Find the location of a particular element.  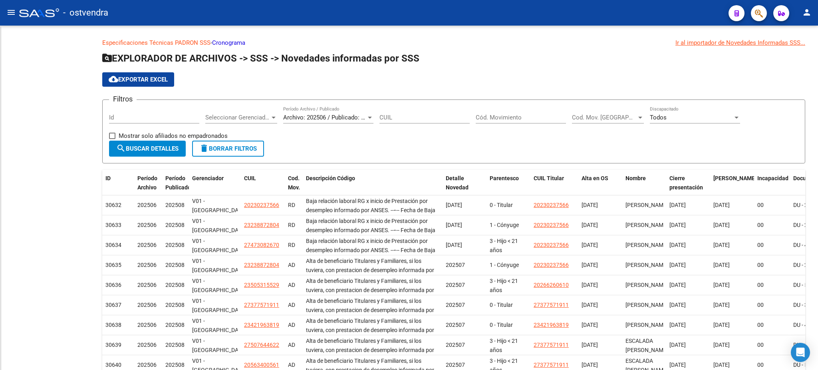

span: 30635 is located at coordinates (113, 265).